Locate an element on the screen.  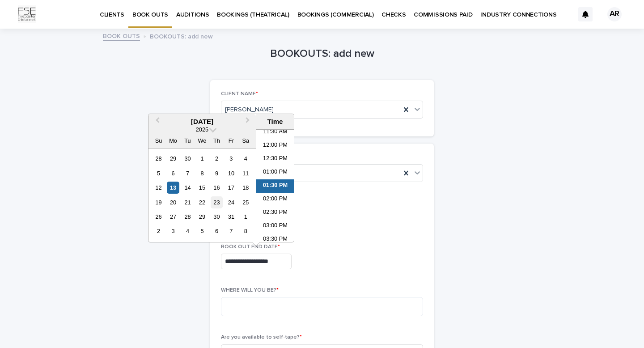
div: We is located at coordinates (202, 140).